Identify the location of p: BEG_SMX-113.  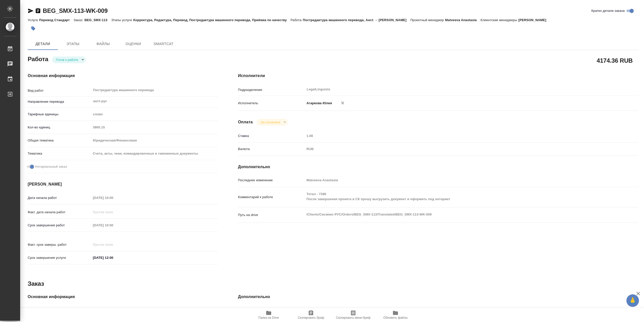
(98, 20).